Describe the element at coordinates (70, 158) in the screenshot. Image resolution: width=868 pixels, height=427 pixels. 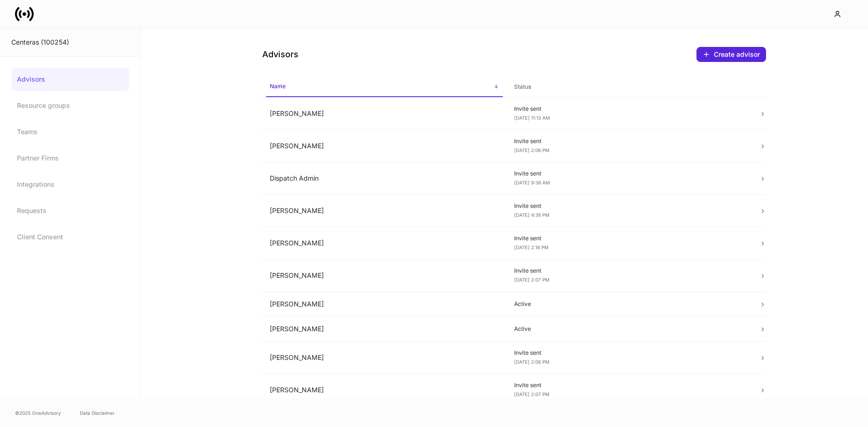
I see `a: Partner Firms` at that location.